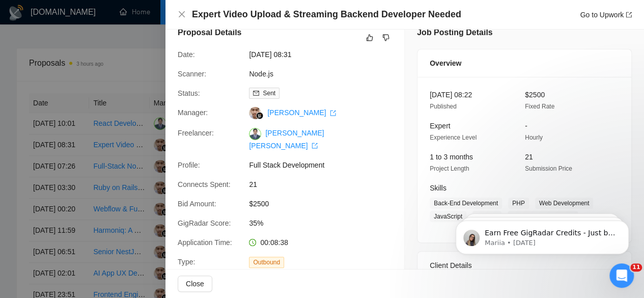  What do you see at coordinates (635, 268) in the screenshot?
I see `span: 11` at bounding box center [635, 268].